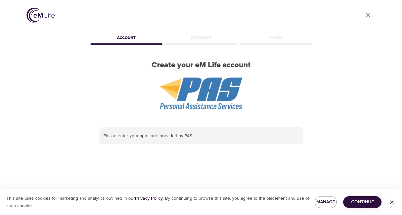  What do you see at coordinates (326, 202) in the screenshot?
I see `span: Manage` at bounding box center [326, 202].